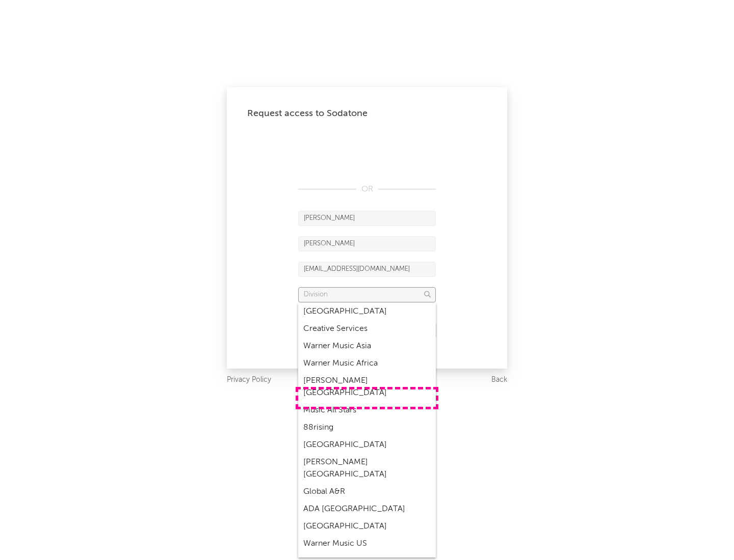 This screenshot has height=560, width=734. I want to click on div: Creative Services, so click(367, 329).